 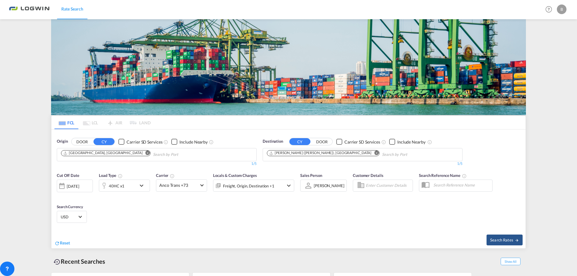 What do you see at coordinates (57, 262) in the screenshot?
I see `md-icon: icon-backup-restore` at bounding box center [57, 262].